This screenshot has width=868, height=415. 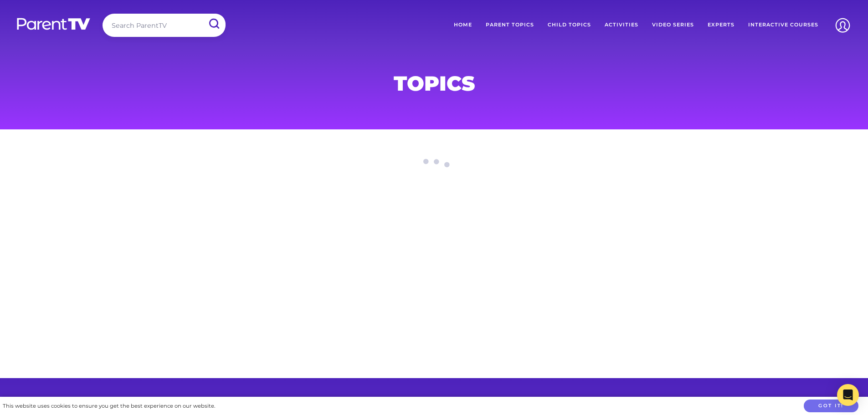 I want to click on div: This website uses cookies to ensure you get the best experience on our website., so click(x=109, y=406).